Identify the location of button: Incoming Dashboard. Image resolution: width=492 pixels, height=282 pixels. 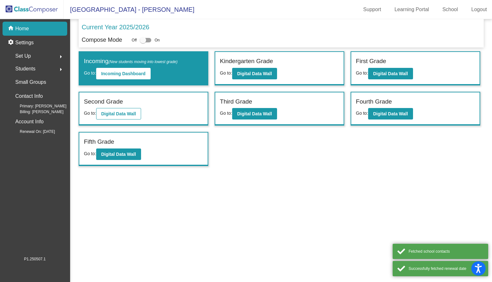
(123, 74).